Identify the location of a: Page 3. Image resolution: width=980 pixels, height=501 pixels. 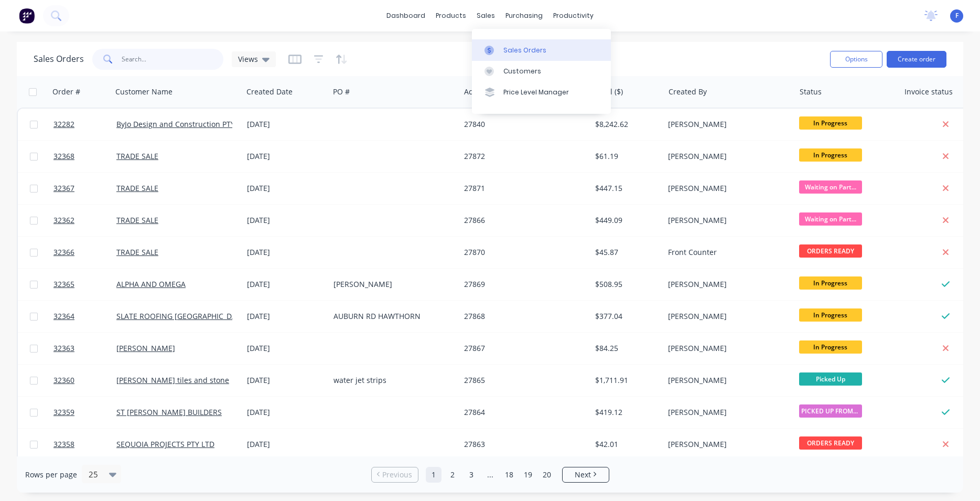
(471, 474).